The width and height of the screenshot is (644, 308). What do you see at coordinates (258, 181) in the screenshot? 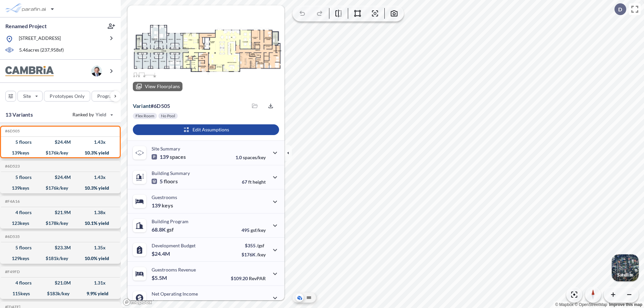
I see `span: height` at bounding box center [258, 181].